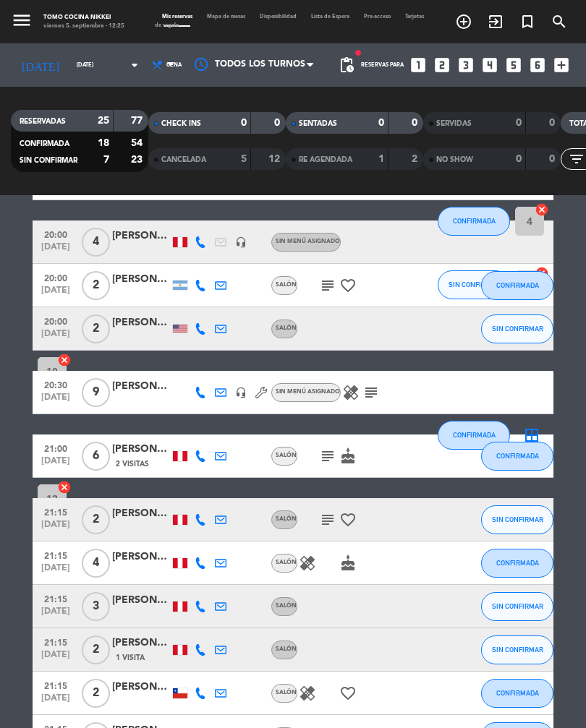  Describe the element at coordinates (275, 159) in the screenshot. I see `strong: 12` at that location.